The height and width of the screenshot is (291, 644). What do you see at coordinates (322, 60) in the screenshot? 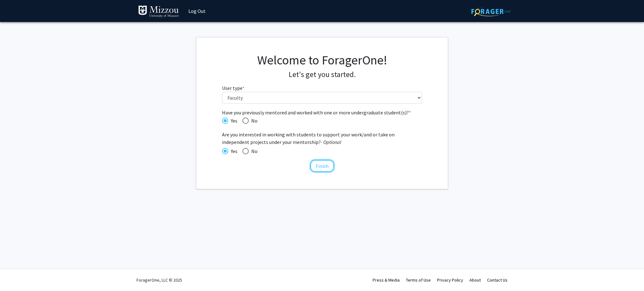
I see `h1: Welcome to ForagerOne!` at bounding box center [322, 60].